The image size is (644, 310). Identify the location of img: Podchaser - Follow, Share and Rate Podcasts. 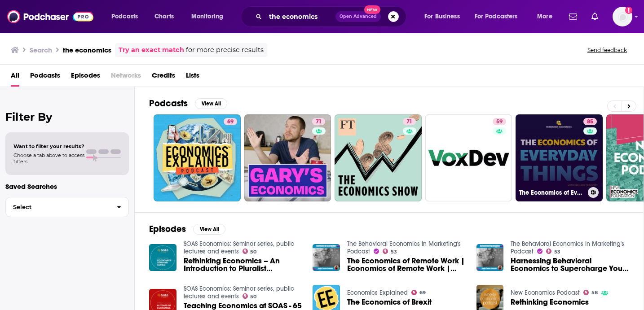
(50, 17).